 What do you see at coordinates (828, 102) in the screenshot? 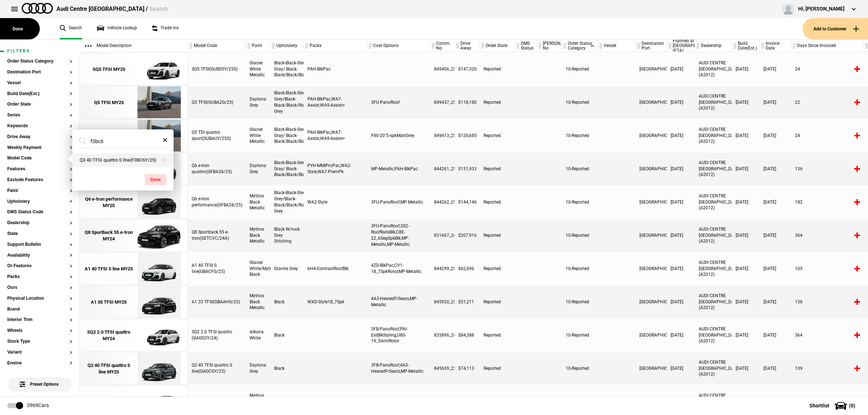
I see `div: 22` at bounding box center [828, 102].